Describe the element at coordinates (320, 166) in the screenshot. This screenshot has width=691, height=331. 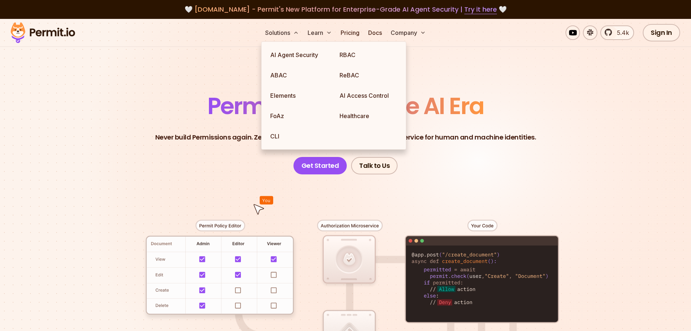
I see `a: Get Started` at that location.